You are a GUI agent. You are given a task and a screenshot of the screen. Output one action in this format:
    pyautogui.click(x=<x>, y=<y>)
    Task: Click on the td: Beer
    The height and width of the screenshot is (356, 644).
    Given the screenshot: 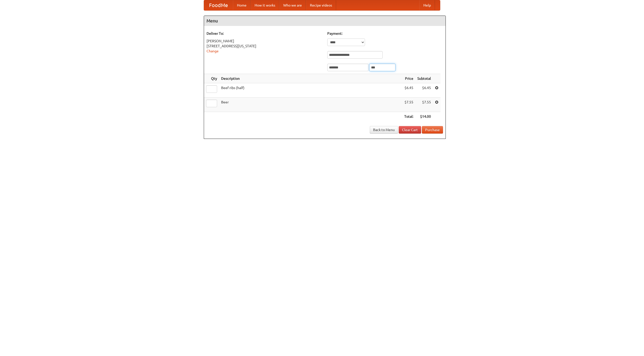 What is the action you would take?
    pyautogui.click(x=311, y=105)
    